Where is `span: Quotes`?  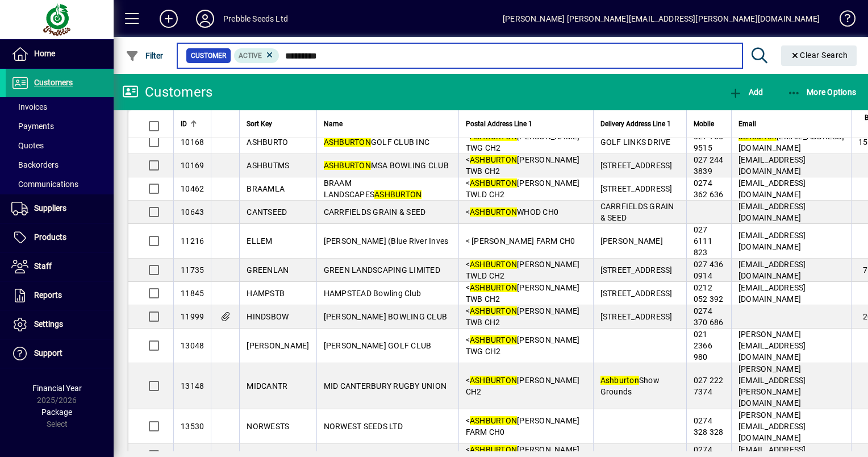
span: Quotes is located at coordinates (28, 146).